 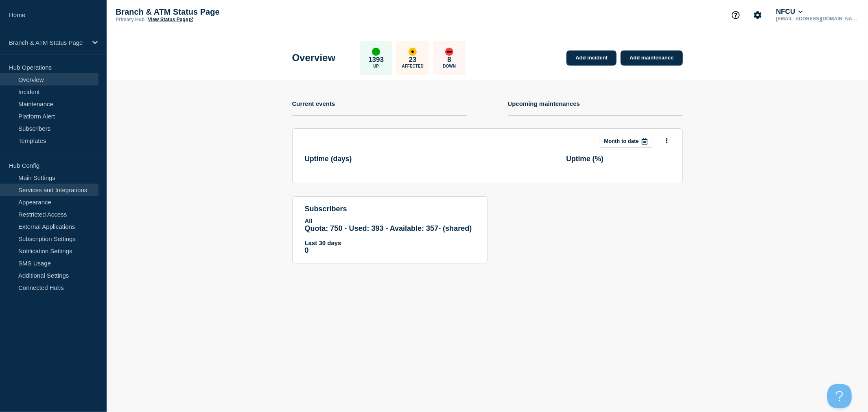 I want to click on p: Up, so click(x=376, y=66).